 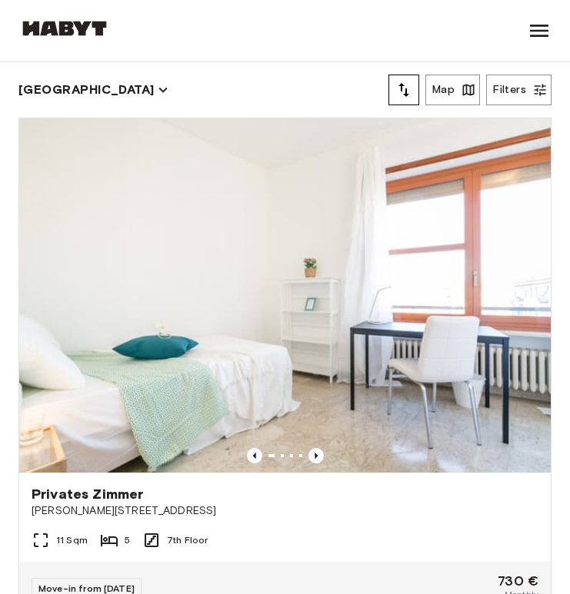 What do you see at coordinates (87, 494) in the screenshot?
I see `span: Privates Zimmer` at bounding box center [87, 494].